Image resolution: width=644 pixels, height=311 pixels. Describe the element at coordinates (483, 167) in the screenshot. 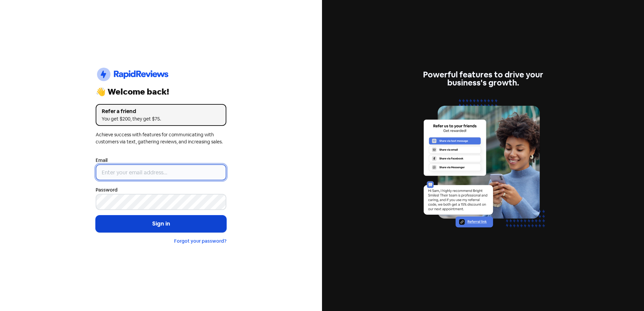

I see `img: referrals` at that location.